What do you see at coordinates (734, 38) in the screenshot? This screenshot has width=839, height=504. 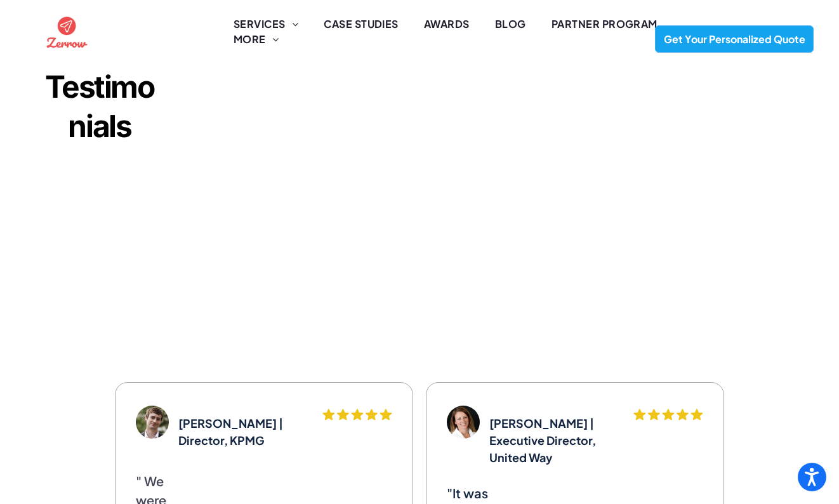 I see `span: Get Your Personalized Quote` at bounding box center [734, 38].